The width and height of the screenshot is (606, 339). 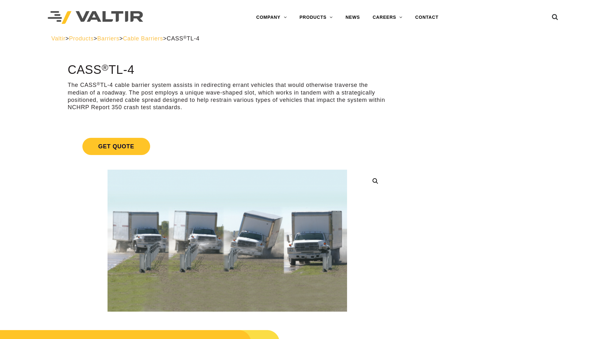 What do you see at coordinates (227, 146) in the screenshot?
I see `a: Get Quote` at bounding box center [227, 146].